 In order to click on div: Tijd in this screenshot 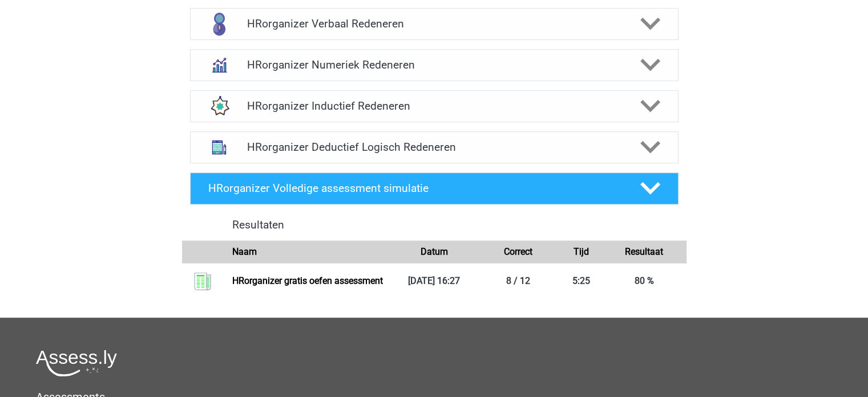, I will do `click(581, 252)`.